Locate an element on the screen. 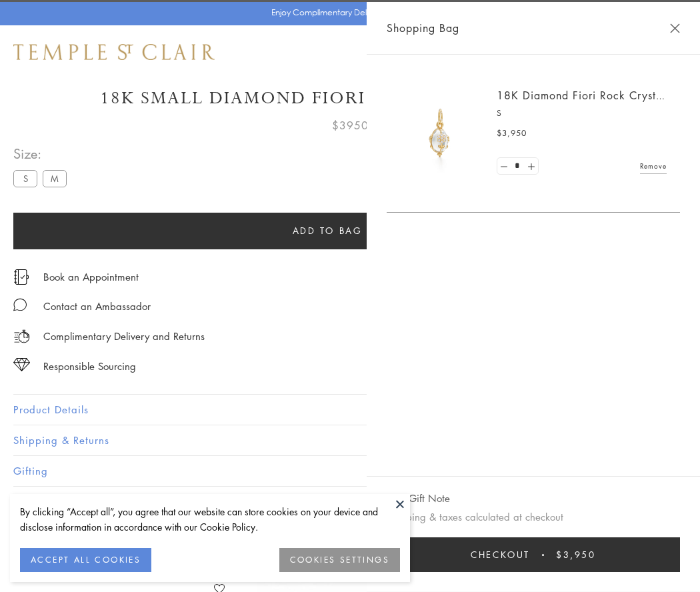 This screenshot has width=700, height=592. div: By clicking “Accept all”, you agree that our website can store cookies on your device and disclos... is located at coordinates (210, 519).